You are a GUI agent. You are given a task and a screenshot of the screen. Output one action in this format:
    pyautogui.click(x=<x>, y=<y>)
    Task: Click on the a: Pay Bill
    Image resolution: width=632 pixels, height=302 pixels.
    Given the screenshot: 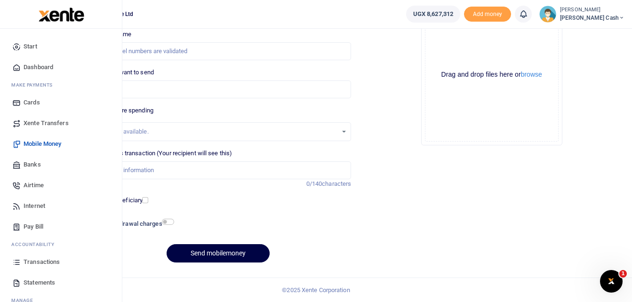 What is the action you would take?
    pyautogui.click(x=61, y=227)
    